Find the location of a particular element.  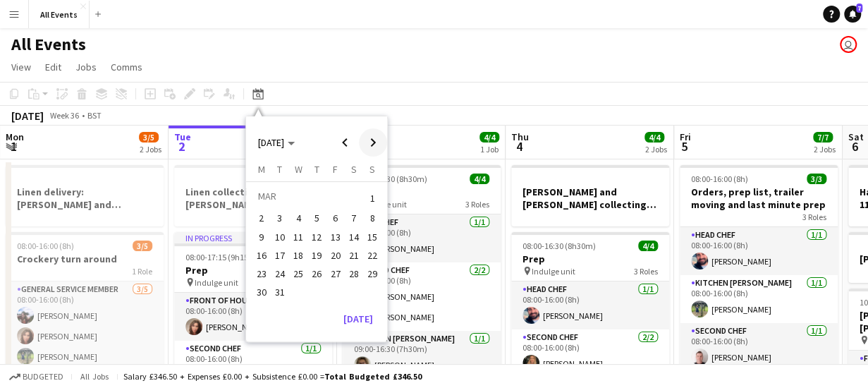

button: Budgeted is located at coordinates (36, 376).